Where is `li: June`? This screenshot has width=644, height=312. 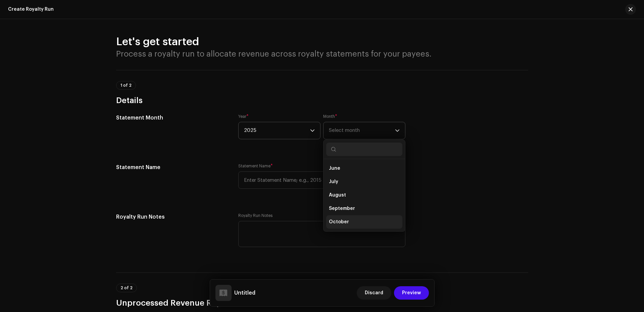 li: June is located at coordinates (364, 169).